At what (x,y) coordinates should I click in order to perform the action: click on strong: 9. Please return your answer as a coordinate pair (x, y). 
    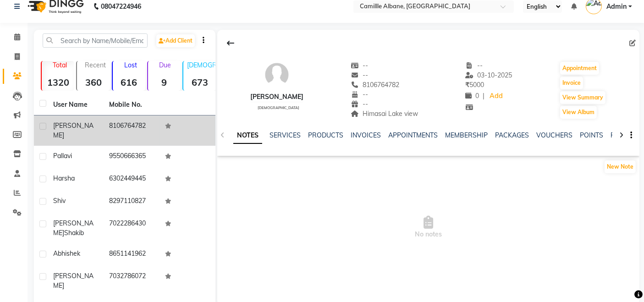
    Looking at the image, I should click on (164, 82).